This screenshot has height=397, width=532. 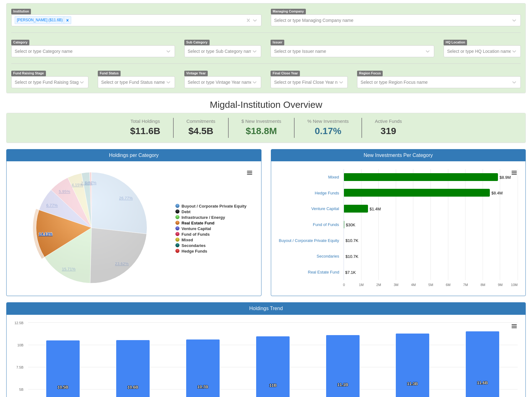 I want to click on div: Select or type Issuer name, so click(x=300, y=51).